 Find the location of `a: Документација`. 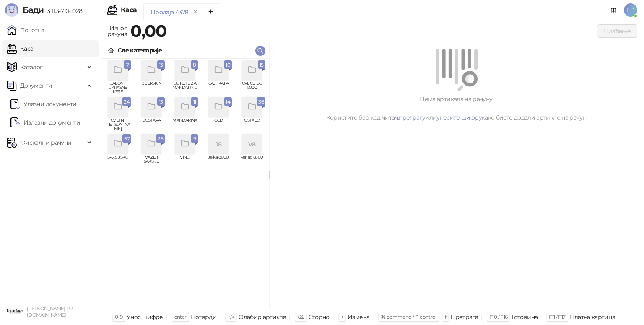

a: Документација is located at coordinates (614, 10).